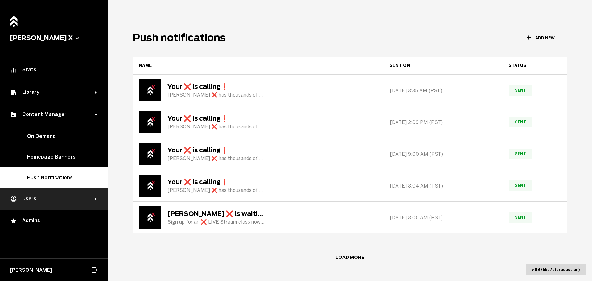 The height and width of the screenshot is (281, 592). Describe the element at coordinates (52, 92) in the screenshot. I see `div: Library` at that location.